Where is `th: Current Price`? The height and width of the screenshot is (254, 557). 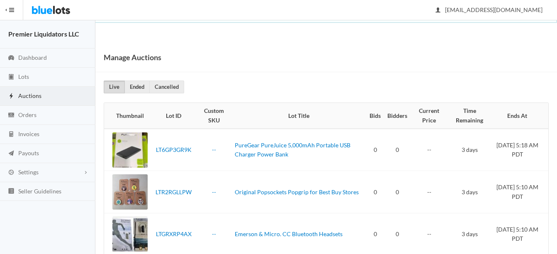
th: Current Price is located at coordinates (429, 116).